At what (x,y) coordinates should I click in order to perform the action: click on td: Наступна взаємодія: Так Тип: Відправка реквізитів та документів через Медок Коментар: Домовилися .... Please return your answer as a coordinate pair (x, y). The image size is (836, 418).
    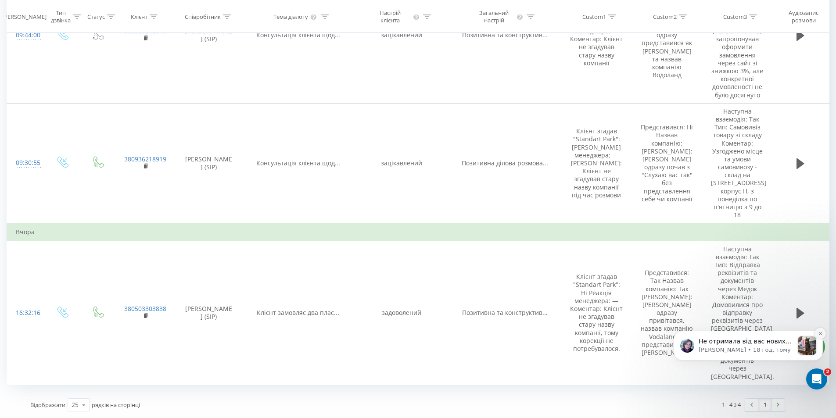
    Looking at the image, I should click on (737, 313).